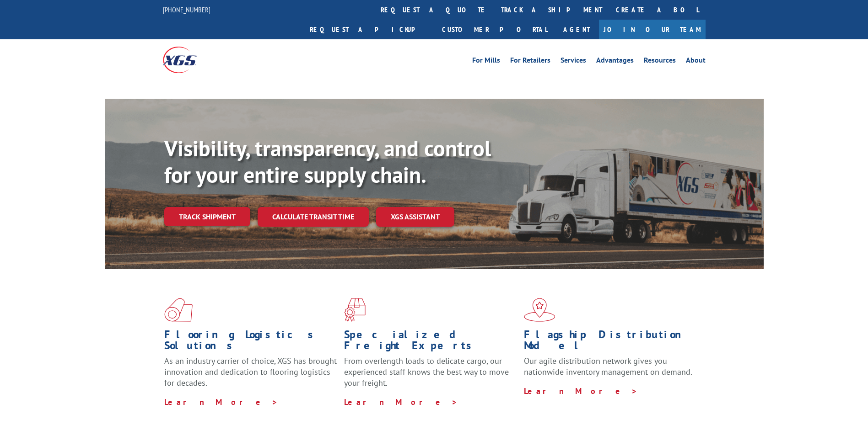 Image resolution: width=868 pixels, height=436 pixels. I want to click on b: Visibility, transparency, and control for your entire supply chain., so click(328, 161).